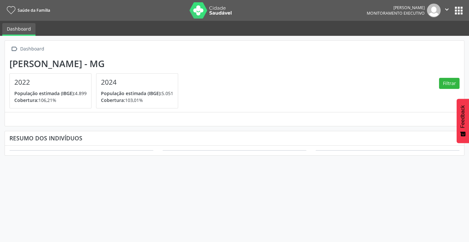 This screenshot has width=469, height=242. I want to click on h4: 2022, so click(51, 82).